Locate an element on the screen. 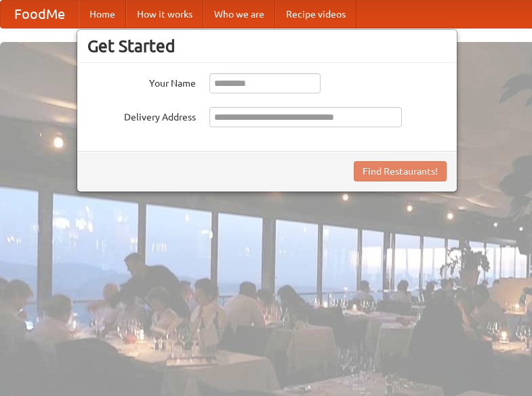 The width and height of the screenshot is (532, 396). a: Who we are is located at coordinates (239, 14).